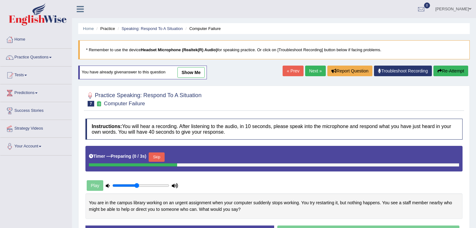  I want to click on button: Re-Attempt, so click(451, 71).